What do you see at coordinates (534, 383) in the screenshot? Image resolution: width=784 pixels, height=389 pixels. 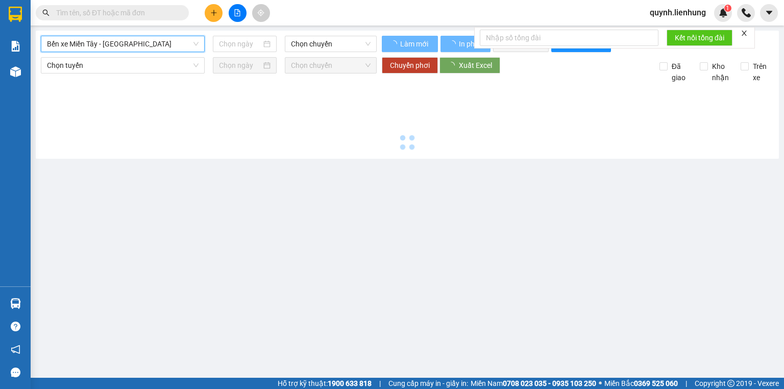 I see `span: Miền Nam` at bounding box center [534, 383].